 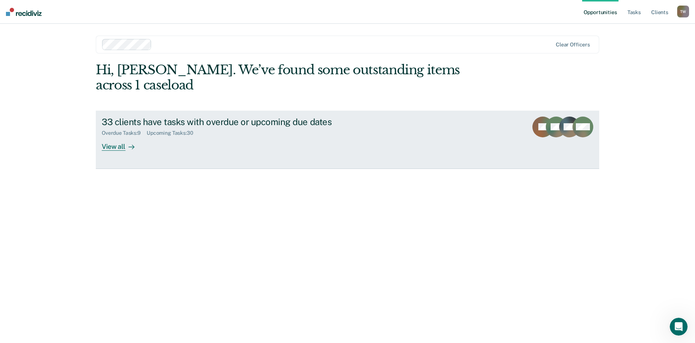 What do you see at coordinates (683, 12) in the screenshot?
I see `button: TW` at bounding box center [683, 12].